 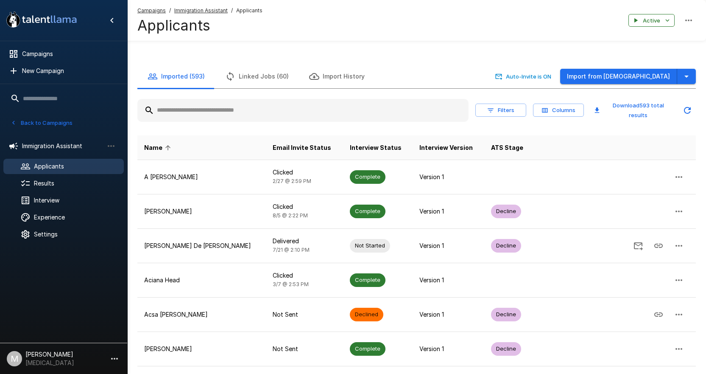 I want to click on p: Delivered, so click(x=304, y=241).